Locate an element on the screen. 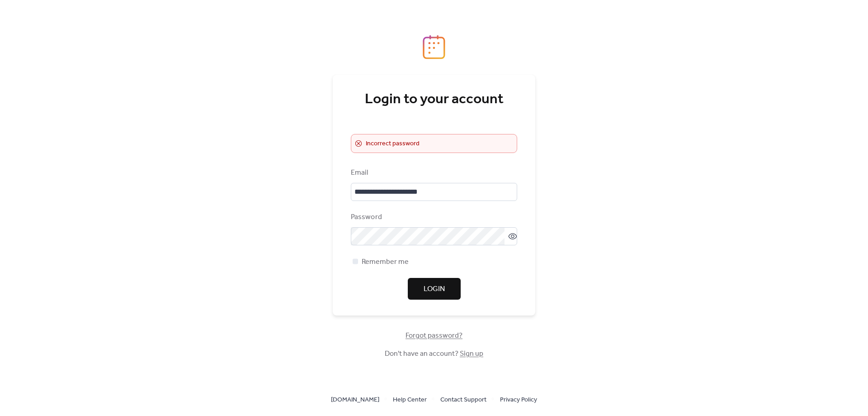 The image size is (868, 416). a: Sign up is located at coordinates (472, 354).